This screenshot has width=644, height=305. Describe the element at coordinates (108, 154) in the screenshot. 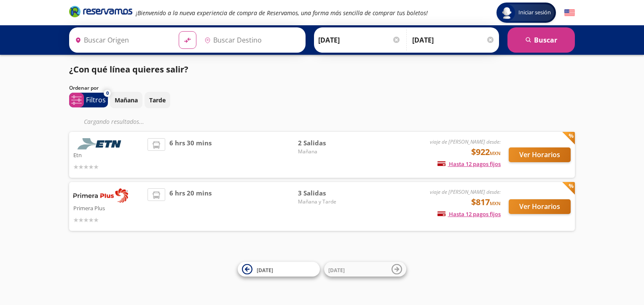

I see `p: Etn` at that location.